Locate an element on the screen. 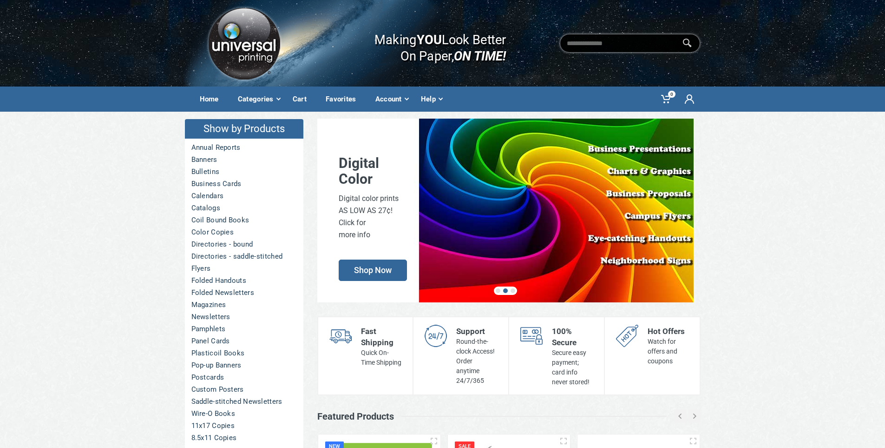  div: Digital Color is located at coordinates (373, 171).